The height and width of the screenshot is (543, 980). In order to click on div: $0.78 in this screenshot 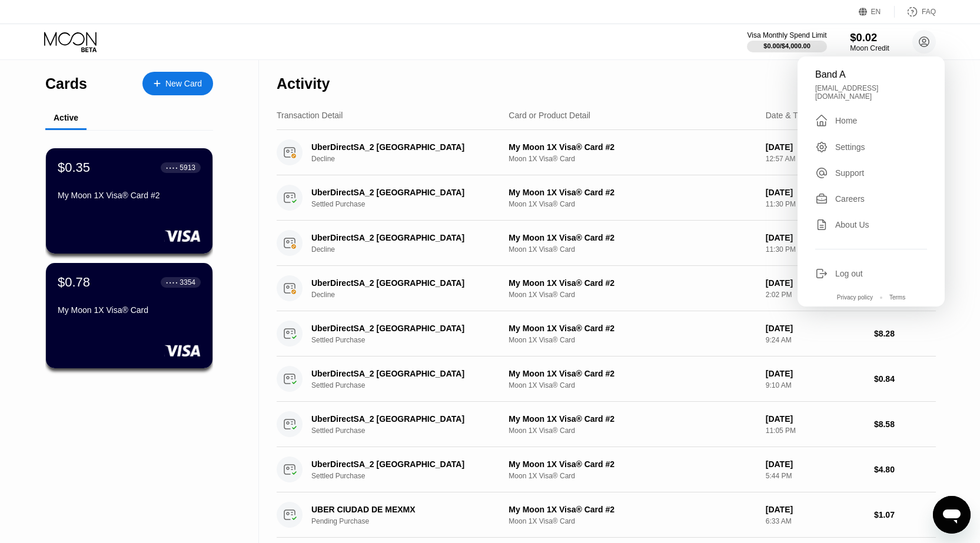, I will do `click(74, 283)`.